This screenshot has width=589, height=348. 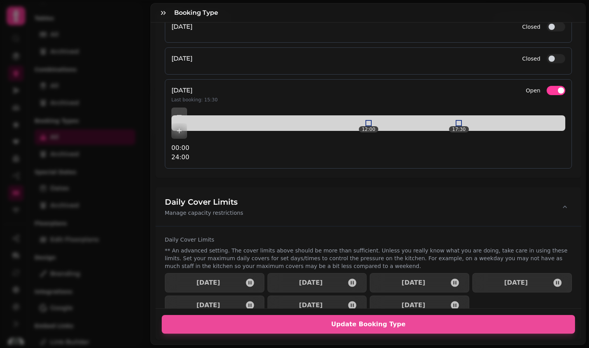 I want to click on span: Update Booking Type, so click(x=368, y=325).